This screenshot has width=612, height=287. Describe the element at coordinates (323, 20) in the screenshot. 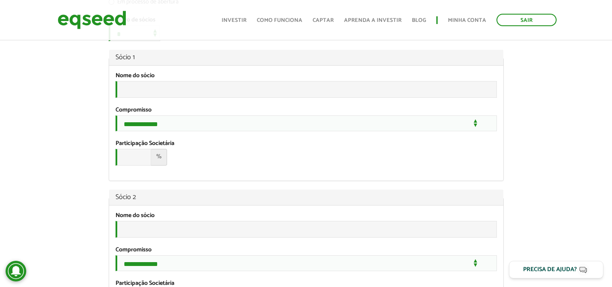

I see `a: Captar` at that location.